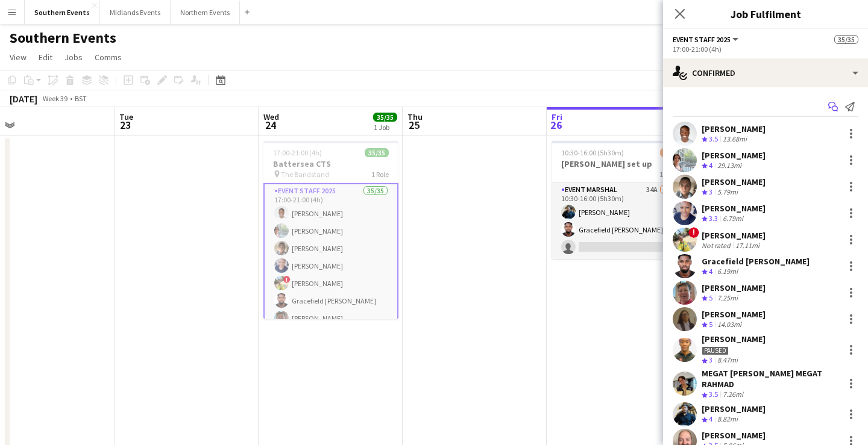 The width and height of the screenshot is (868, 445). Describe the element at coordinates (272, 117) in the screenshot. I see `span: Wed` at that location.